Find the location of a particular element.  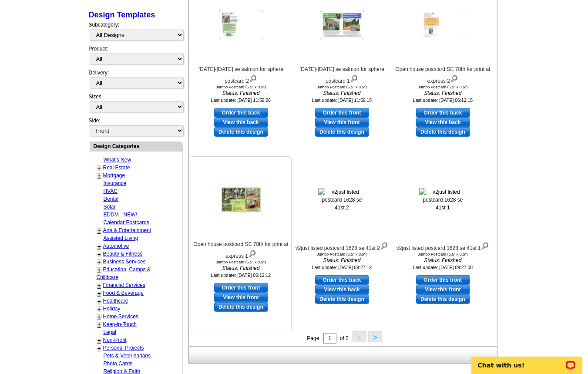

div: v2just listed postcard 1628 se 41st 1 is located at coordinates (443, 246).